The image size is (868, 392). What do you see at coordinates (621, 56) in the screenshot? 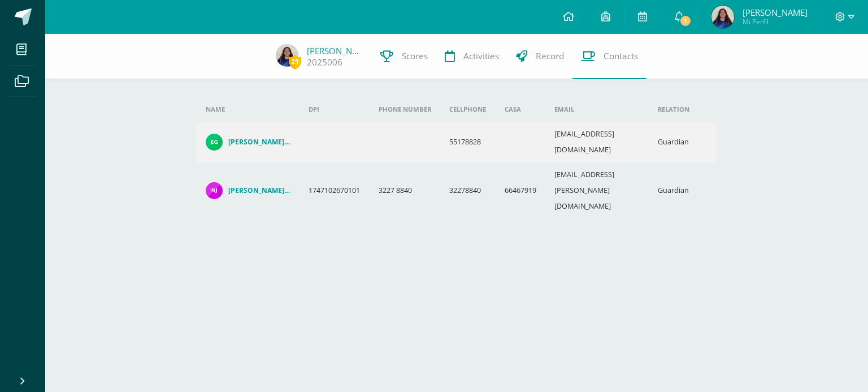
I see `span: Contacts` at bounding box center [621, 56].